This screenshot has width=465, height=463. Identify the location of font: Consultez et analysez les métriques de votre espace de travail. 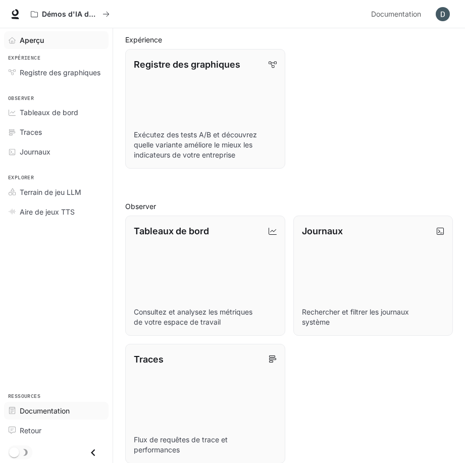
(193, 317).